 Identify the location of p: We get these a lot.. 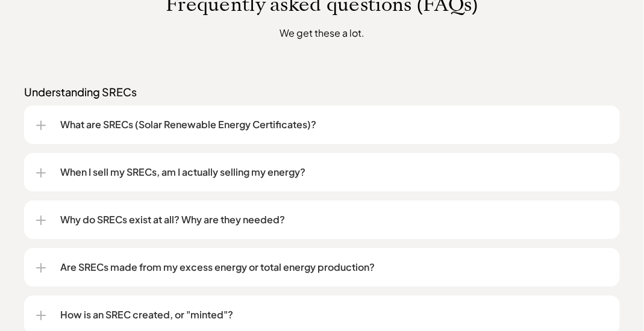
(322, 32).